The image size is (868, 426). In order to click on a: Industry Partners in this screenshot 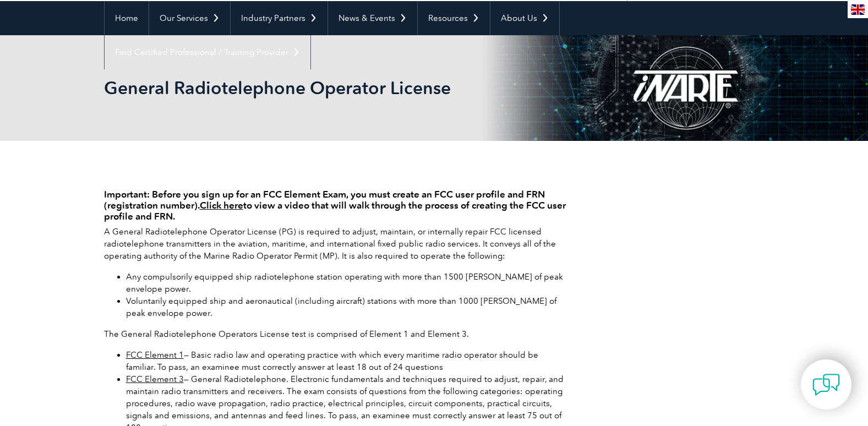, I will do `click(279, 18)`.